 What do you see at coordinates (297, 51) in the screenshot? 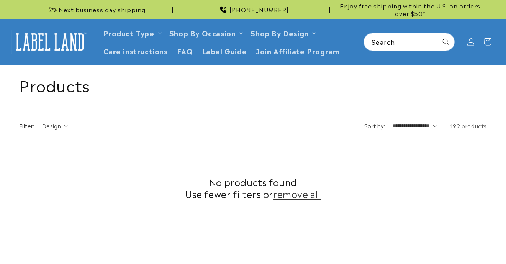
I see `span: Join Affiliate Program` at bounding box center [297, 51].